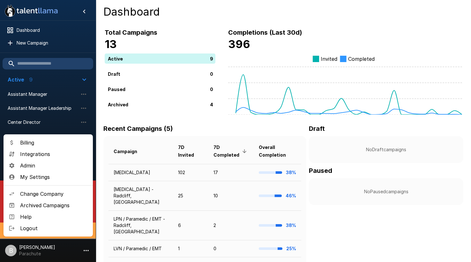 The height and width of the screenshot is (262, 471). I want to click on span: Archived Campaigns, so click(54, 206).